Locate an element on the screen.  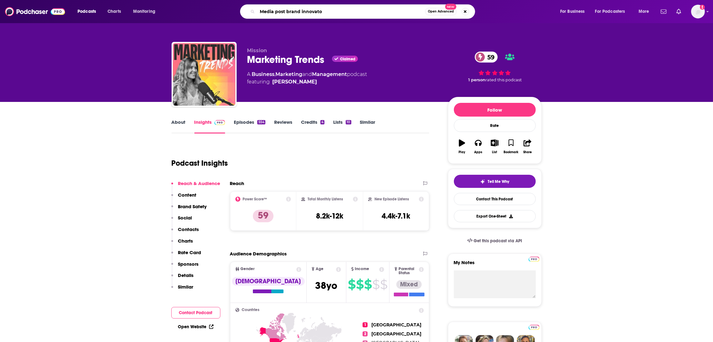
span: 38 yo is located at coordinates (326, 286).